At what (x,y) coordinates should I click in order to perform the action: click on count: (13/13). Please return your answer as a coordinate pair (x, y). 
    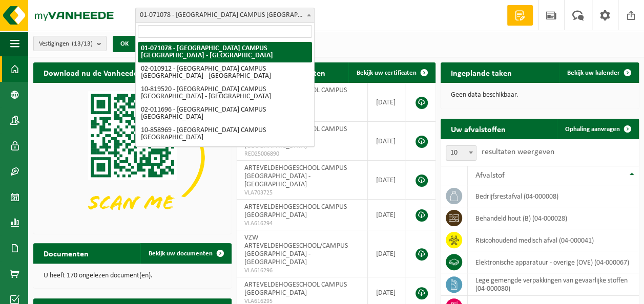
    Looking at the image, I should click on (82, 44).